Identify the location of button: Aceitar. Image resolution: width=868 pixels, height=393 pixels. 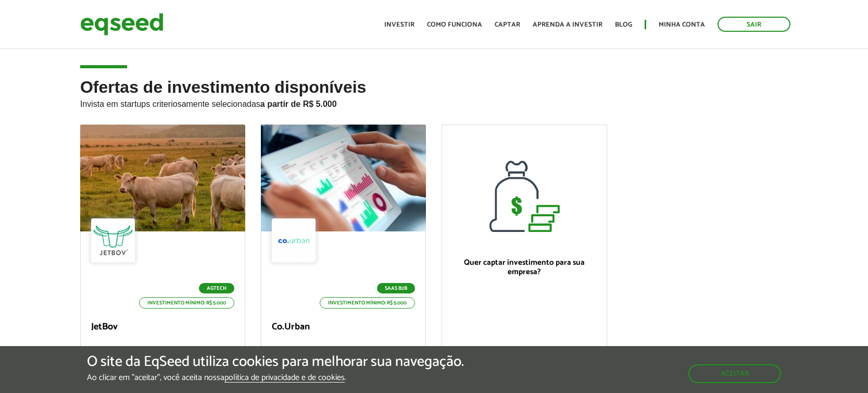
(735, 373).